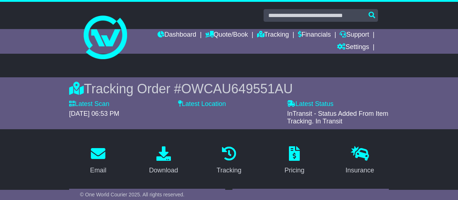  What do you see at coordinates (295, 170) in the screenshot?
I see `div: Pricing` at bounding box center [295, 170].